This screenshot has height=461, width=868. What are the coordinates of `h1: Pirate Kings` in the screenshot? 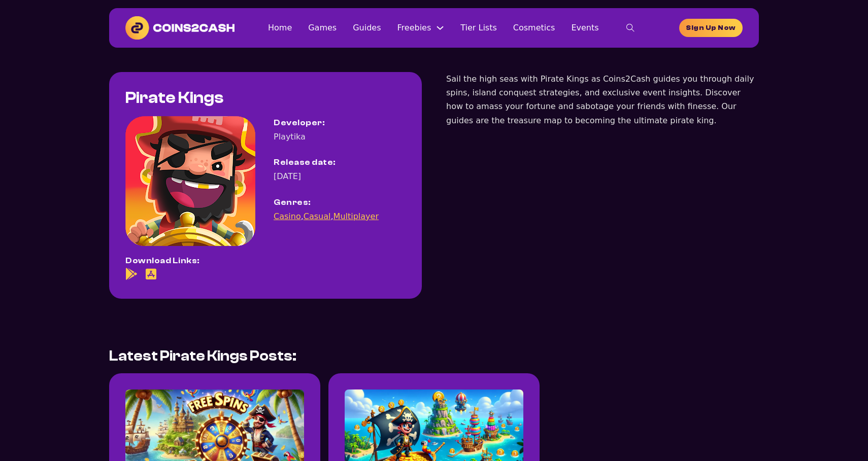 It's located at (174, 98).